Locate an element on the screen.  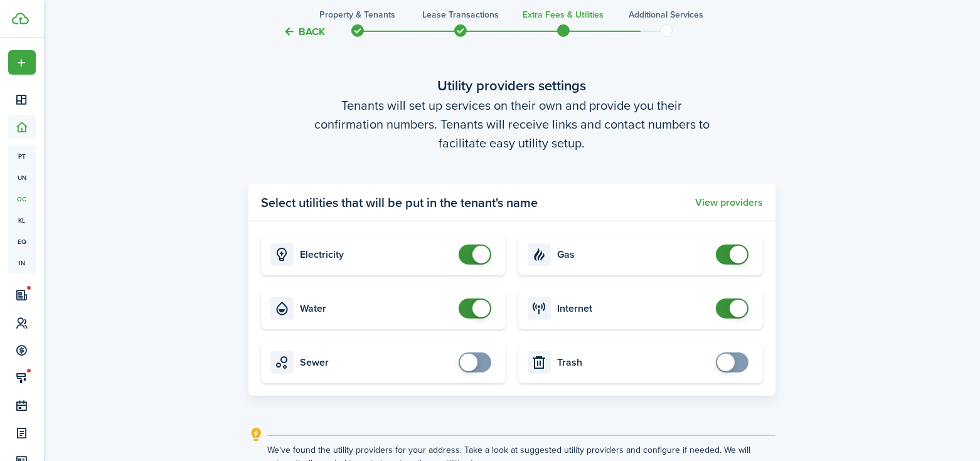
span: oc is located at coordinates (22, 199).